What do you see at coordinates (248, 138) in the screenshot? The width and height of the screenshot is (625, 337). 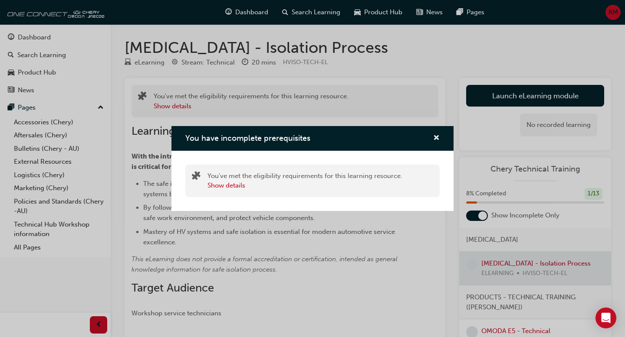 I see `span: You have incomplete prerequisites` at bounding box center [248, 138].